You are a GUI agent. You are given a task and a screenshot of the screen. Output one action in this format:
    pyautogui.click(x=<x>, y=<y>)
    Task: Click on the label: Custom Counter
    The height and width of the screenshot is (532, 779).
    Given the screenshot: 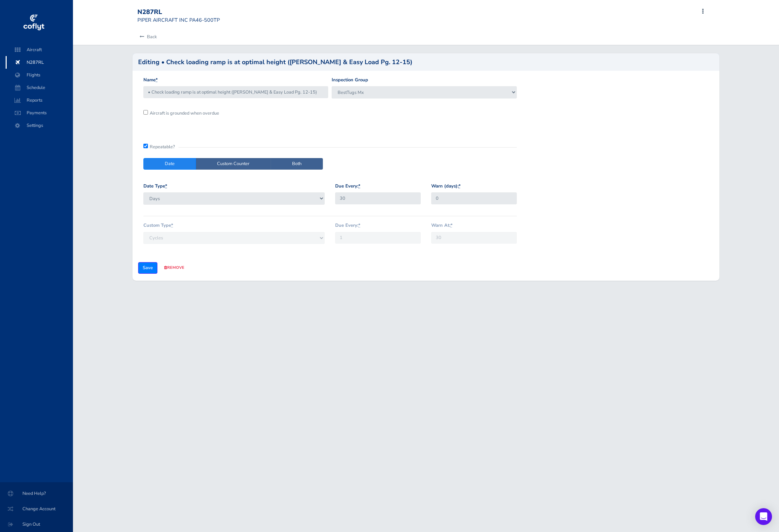 What is the action you would take?
    pyautogui.click(x=234, y=164)
    